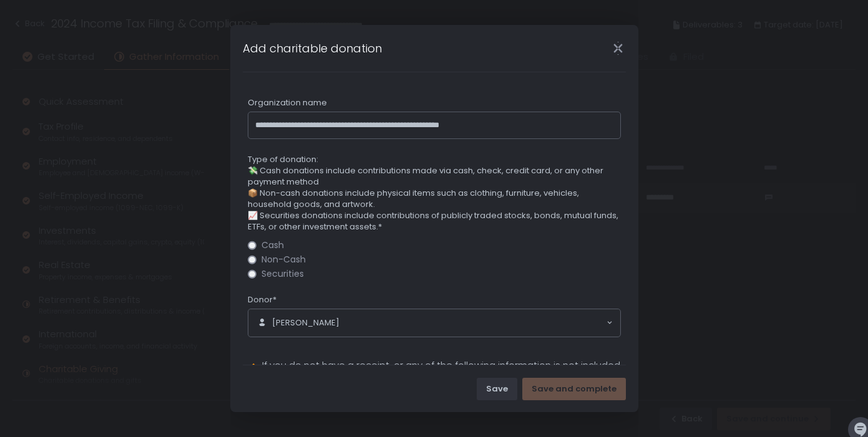 The width and height of the screenshot is (868, 437). Describe the element at coordinates (283, 260) in the screenshot. I see `span: Non-Cash` at that location.